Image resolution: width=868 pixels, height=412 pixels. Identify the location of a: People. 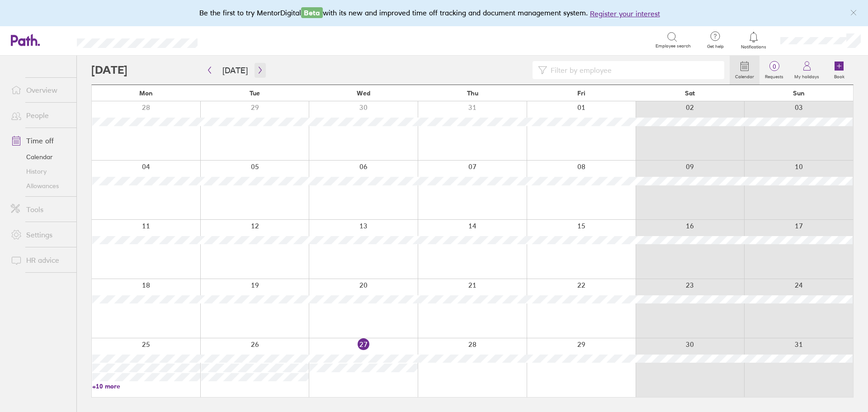
(40, 115).